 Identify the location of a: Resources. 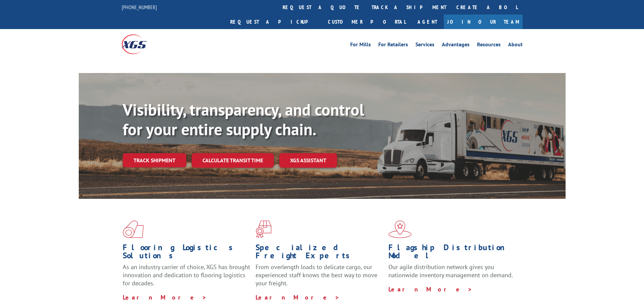
(489, 45).